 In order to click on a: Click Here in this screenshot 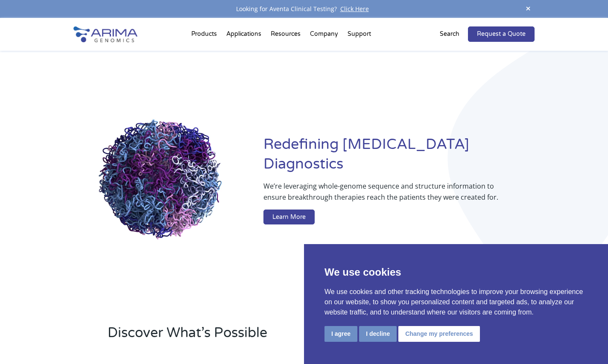, I will do `click(354, 8)`.